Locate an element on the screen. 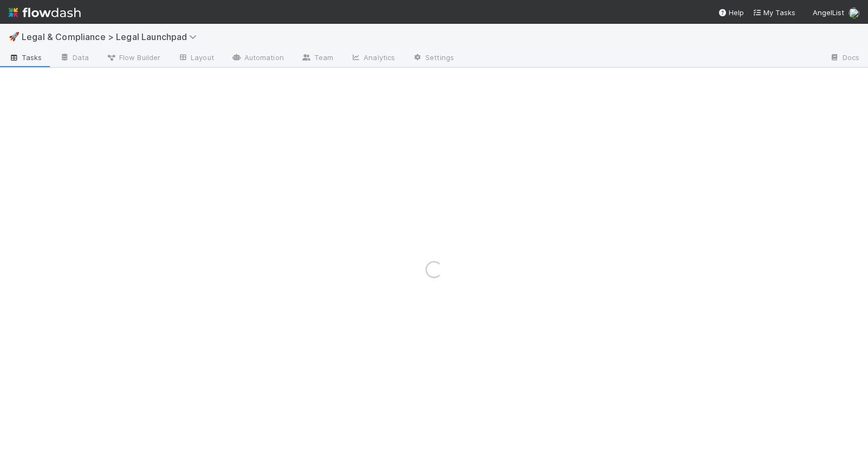 The width and height of the screenshot is (868, 471). a: Data is located at coordinates (74, 58).